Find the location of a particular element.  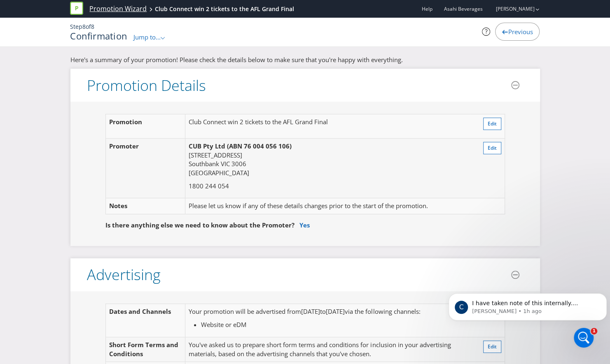

span: 1 is located at coordinates (594, 331).